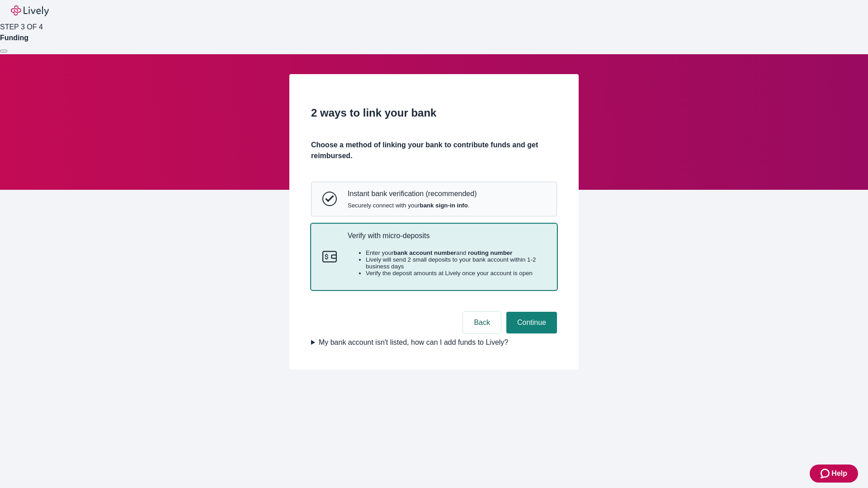 The height and width of the screenshot is (488, 868). I want to click on li: Enter your and, so click(455, 253).